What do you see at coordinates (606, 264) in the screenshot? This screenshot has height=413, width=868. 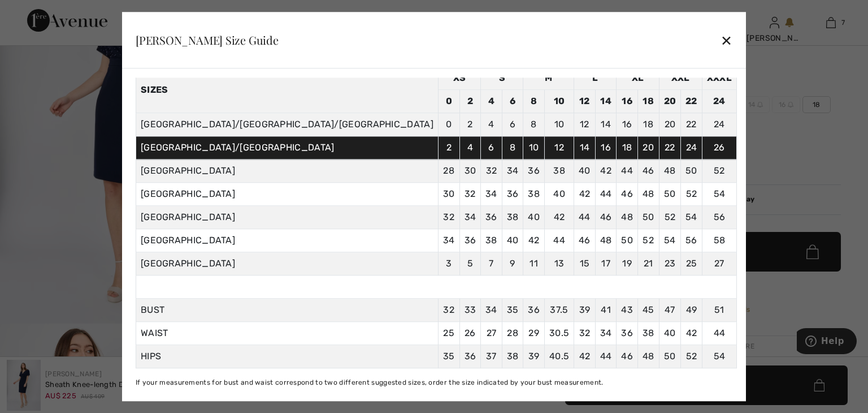 I see `td: 17` at bounding box center [606, 264].